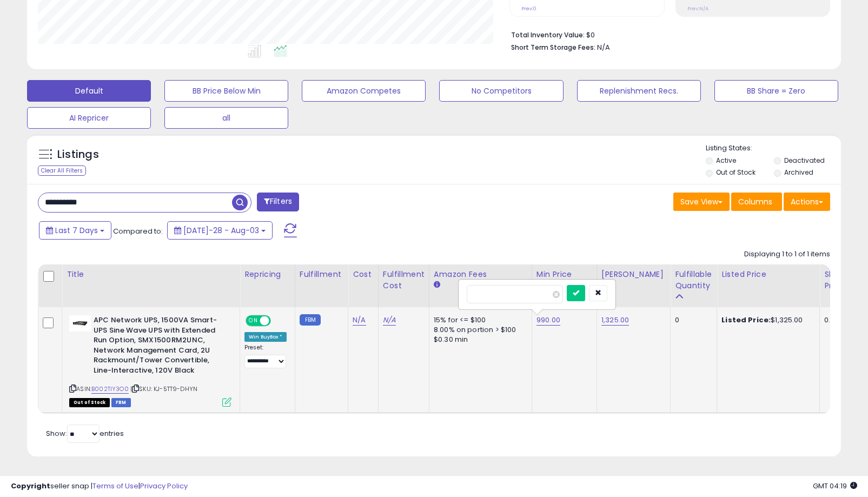 This screenshot has width=868, height=497. I want to click on button: Replenishment Recs., so click(639, 90).